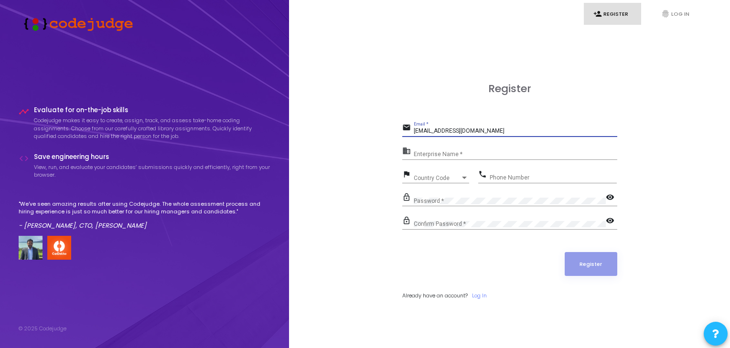 Image resolution: width=730 pixels, height=348 pixels. What do you see at coordinates (612, 14) in the screenshot?
I see `a: person_addRegister` at bounding box center [612, 14].